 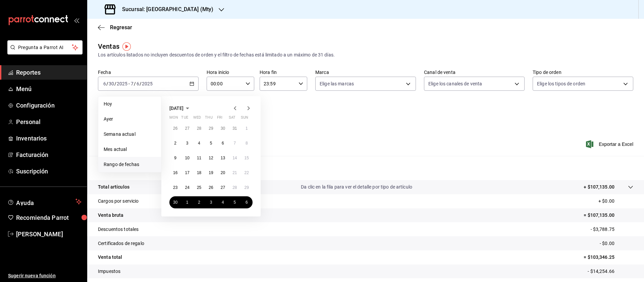 I want to click on p: Descuentos totales, so click(x=118, y=229).